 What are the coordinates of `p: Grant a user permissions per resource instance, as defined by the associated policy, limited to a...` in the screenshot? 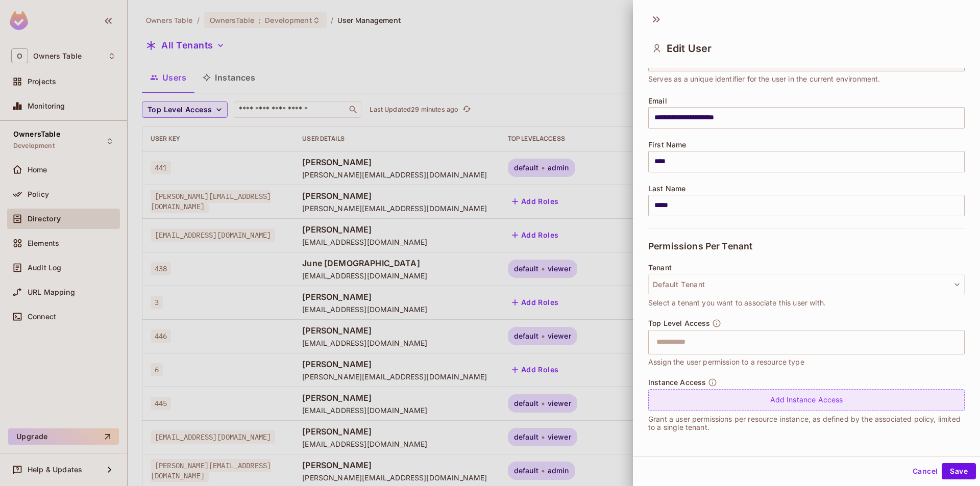 It's located at (806, 424).